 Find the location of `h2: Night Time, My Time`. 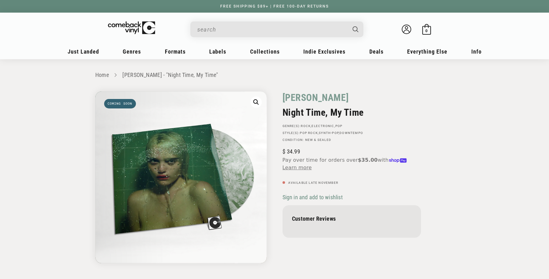

h2: Night Time, My Time is located at coordinates (352, 112).